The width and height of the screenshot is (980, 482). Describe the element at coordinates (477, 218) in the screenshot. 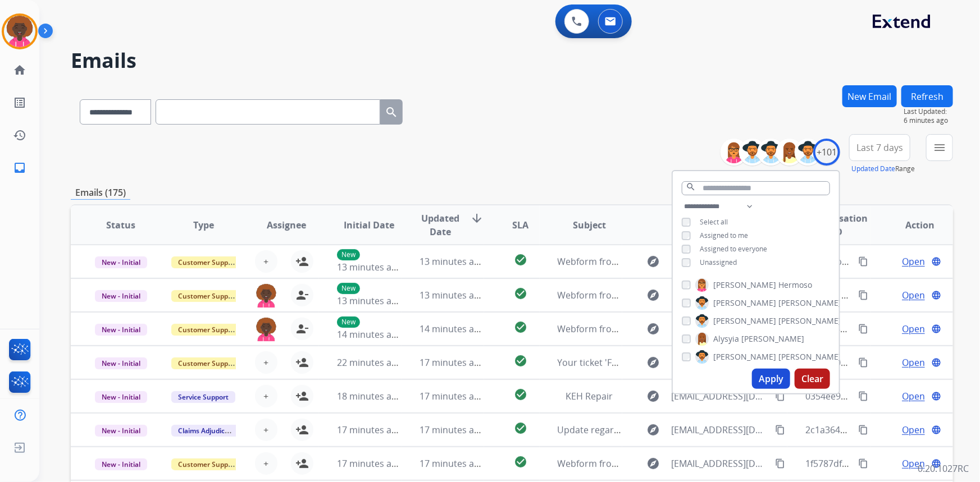

I see `mat-icon: arrow_downward` at that location.